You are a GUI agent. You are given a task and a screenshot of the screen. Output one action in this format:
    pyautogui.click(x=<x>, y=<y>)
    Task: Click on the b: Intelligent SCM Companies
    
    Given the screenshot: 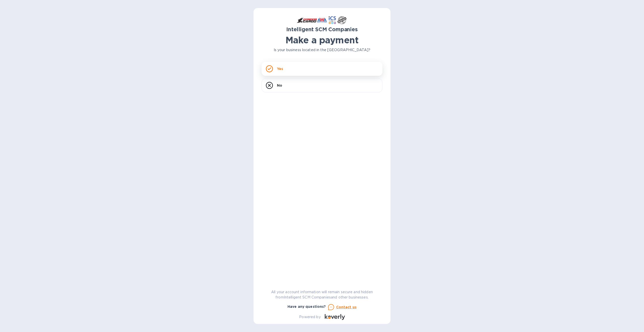 What is the action you would take?
    pyautogui.click(x=322, y=29)
    